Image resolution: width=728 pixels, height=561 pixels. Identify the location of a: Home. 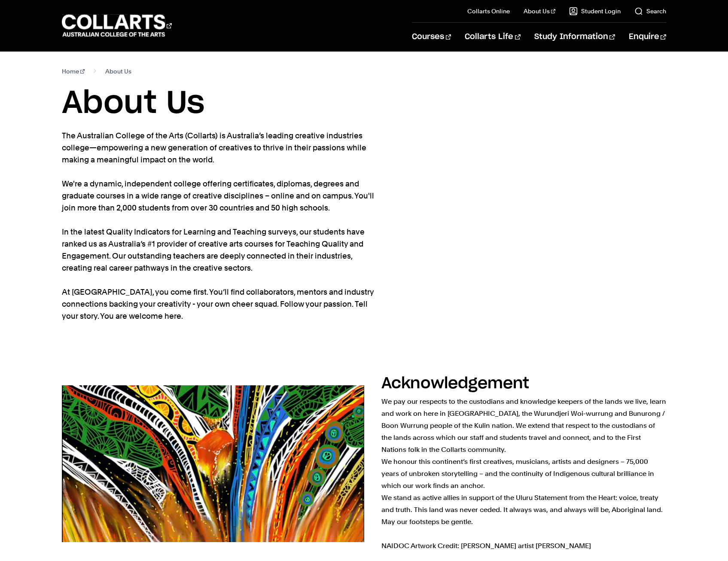
(73, 71).